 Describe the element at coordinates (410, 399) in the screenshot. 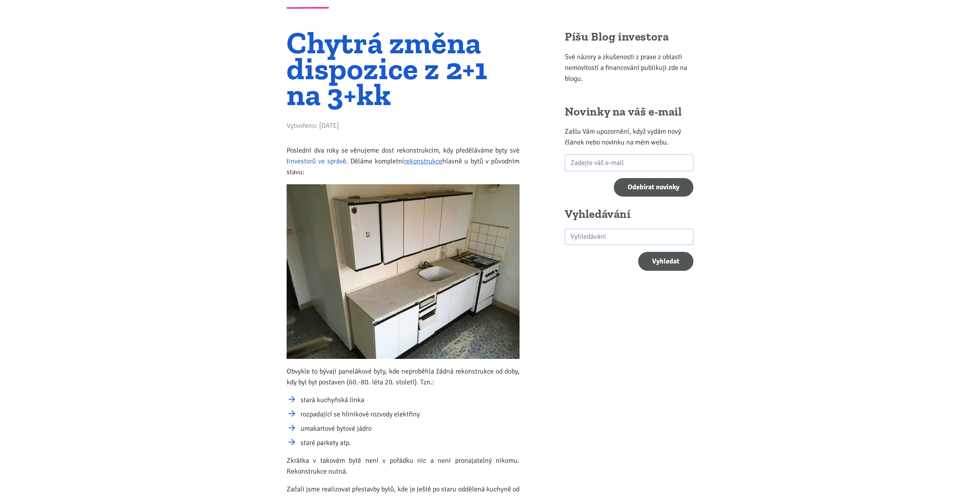

I see `li: stará kuchyňská linka` at that location.